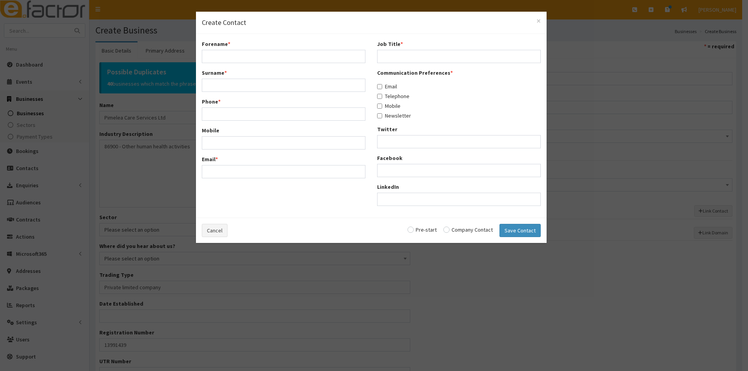  I want to click on input: Newsletter, so click(380, 116).